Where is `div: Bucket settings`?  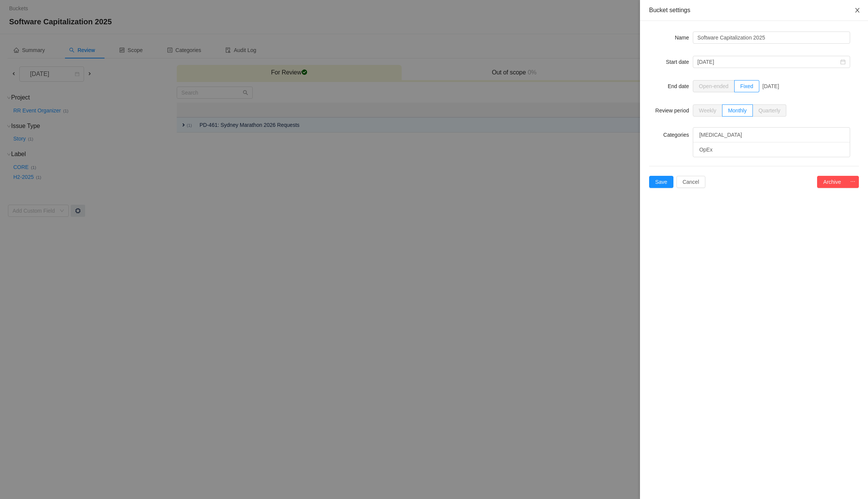 div: Bucket settings is located at coordinates (754, 10).